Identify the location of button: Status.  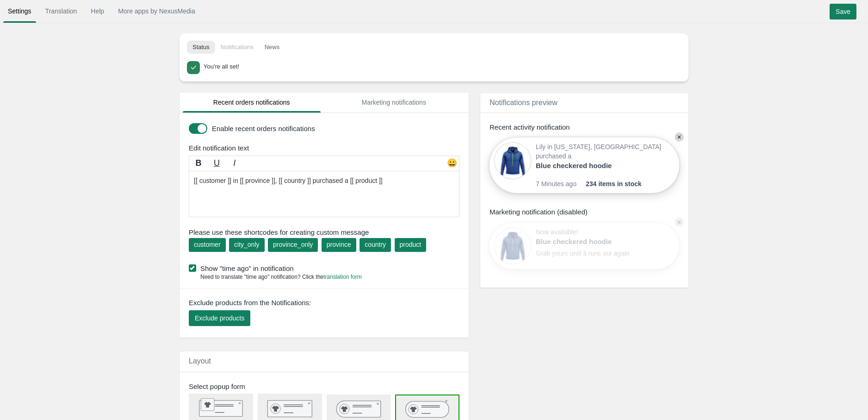
(200, 47).